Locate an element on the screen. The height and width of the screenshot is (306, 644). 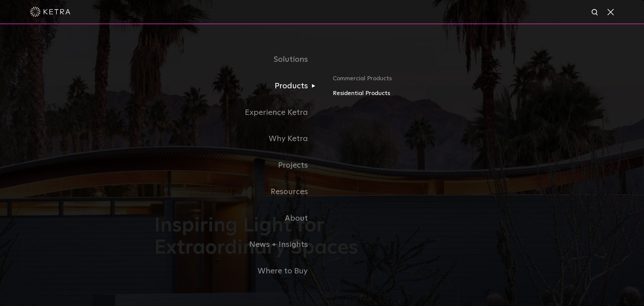
a: Solutions is located at coordinates (238, 60).